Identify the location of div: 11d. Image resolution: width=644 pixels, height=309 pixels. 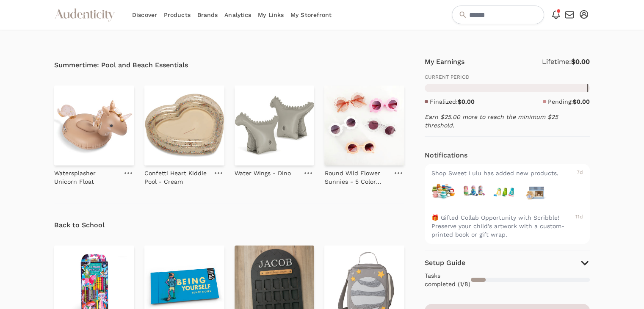
(579, 225).